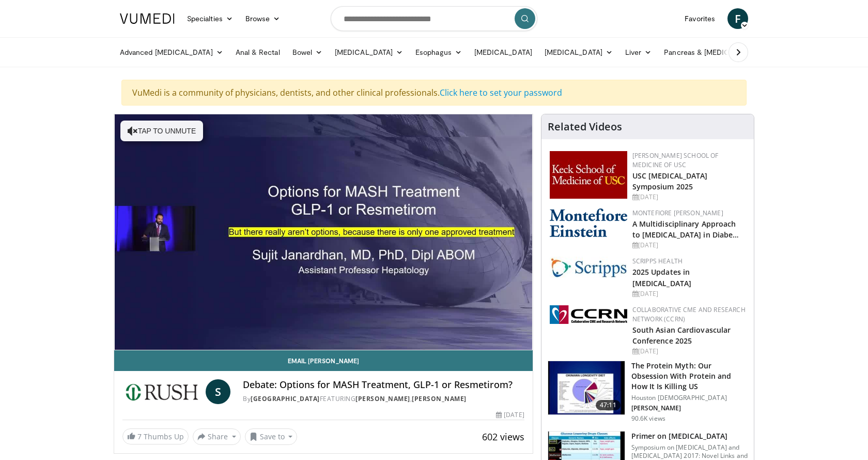 The image size is (868, 460). Describe the element at coordinates (140, 435) in the screenshot. I see `span: 7` at that location.